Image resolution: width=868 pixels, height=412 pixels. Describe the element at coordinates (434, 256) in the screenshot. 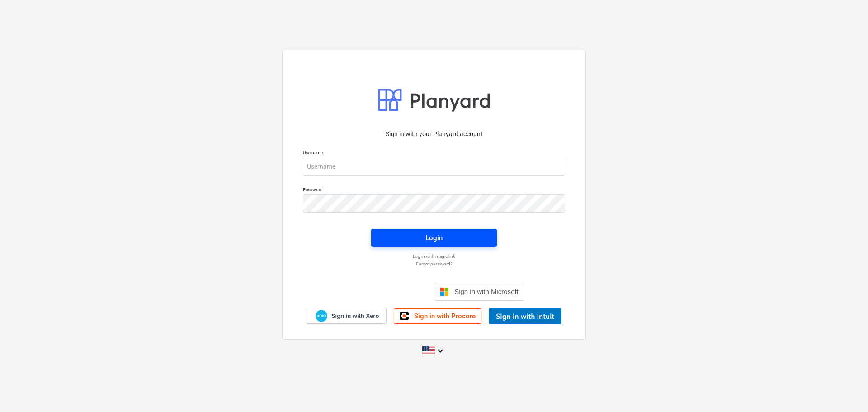

I see `a: Log in with magic link` at that location.